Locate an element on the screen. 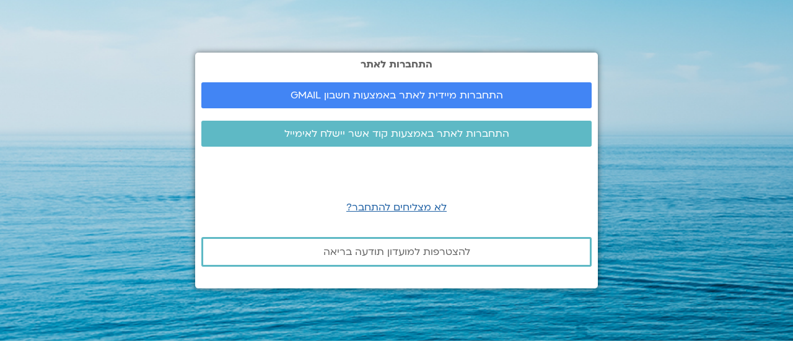 This screenshot has height=341, width=793. span: להצטרפות למועדון תודעה בריאה is located at coordinates (397, 252).